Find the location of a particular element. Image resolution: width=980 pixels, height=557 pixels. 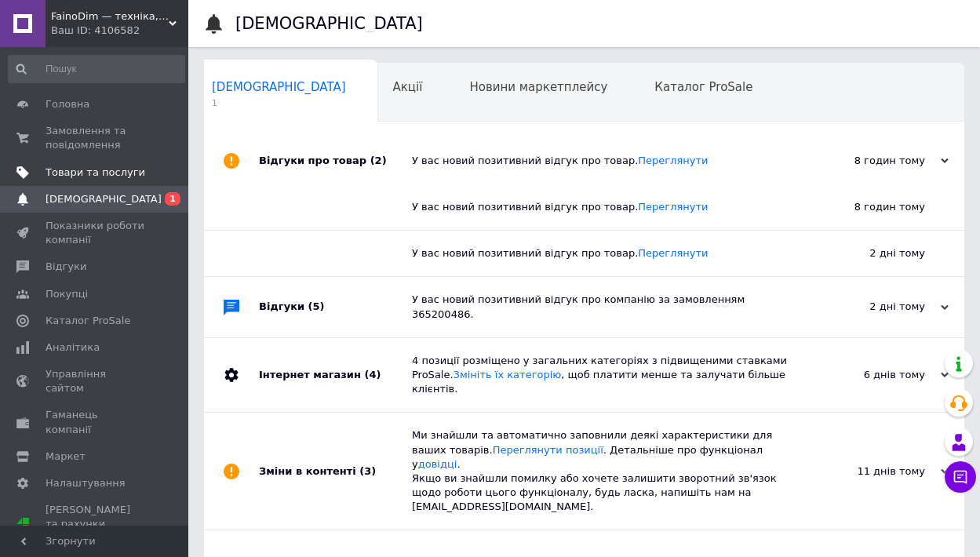

span: (4) is located at coordinates (372, 374).